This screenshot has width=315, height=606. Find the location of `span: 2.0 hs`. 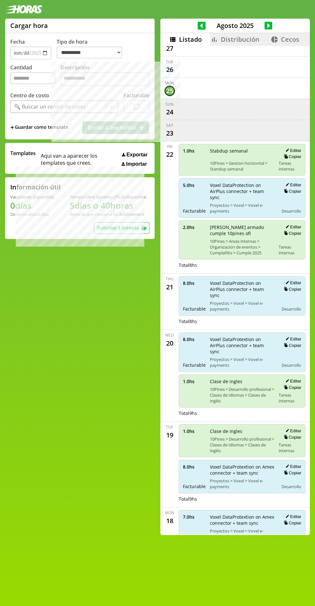

span: 2.0 hs is located at coordinates (194, 227).